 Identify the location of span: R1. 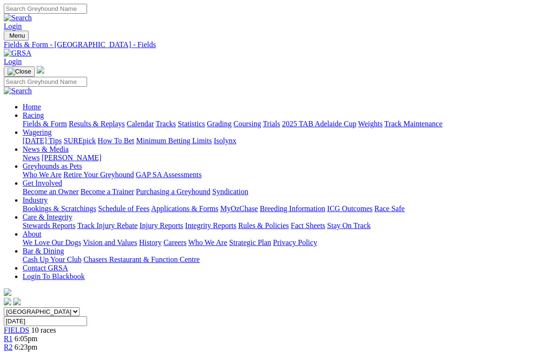
(8, 338).